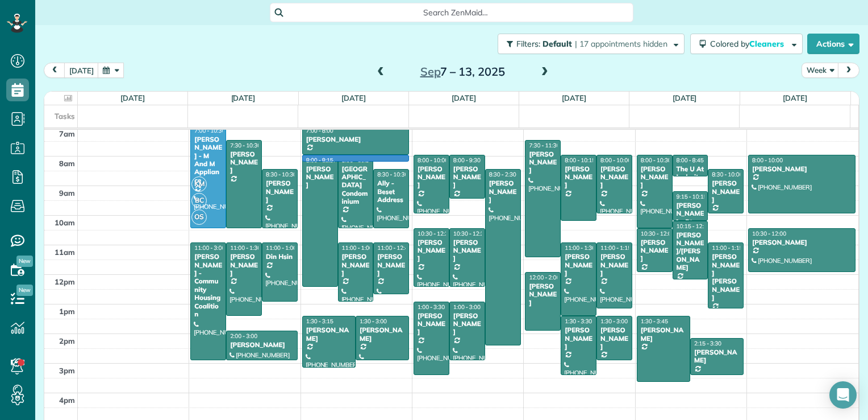 The width and height of the screenshot is (868, 420). What do you see at coordinates (690, 173) in the screenshot?
I see `div: The U At Ledroit` at bounding box center [690, 173].